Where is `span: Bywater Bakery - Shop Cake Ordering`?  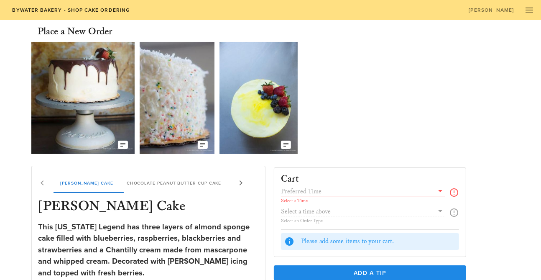
span: Bywater Bakery - Shop Cake Ordering is located at coordinates (71, 10).